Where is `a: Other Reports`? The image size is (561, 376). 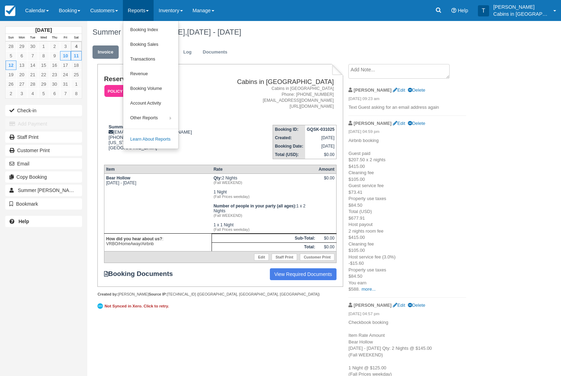 a: Other Reports is located at coordinates (151, 118).